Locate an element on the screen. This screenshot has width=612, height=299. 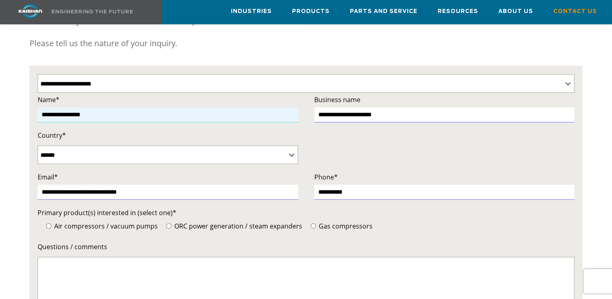
span: Parts and Service is located at coordinates (383, 11).